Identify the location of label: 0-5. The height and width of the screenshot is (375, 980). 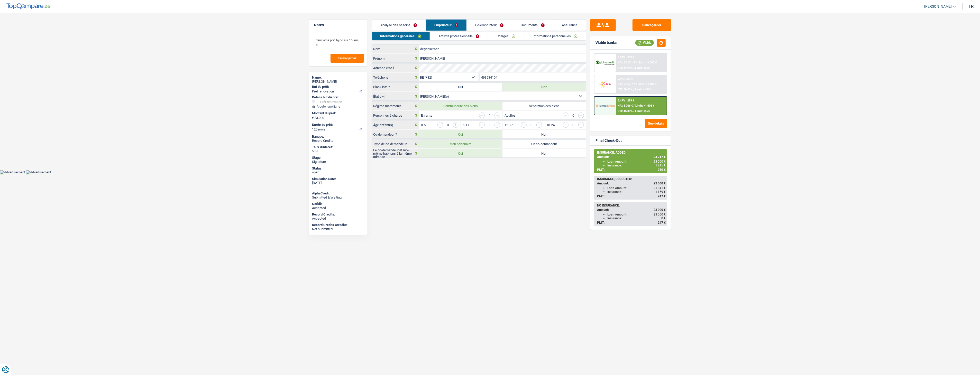
(423, 125).